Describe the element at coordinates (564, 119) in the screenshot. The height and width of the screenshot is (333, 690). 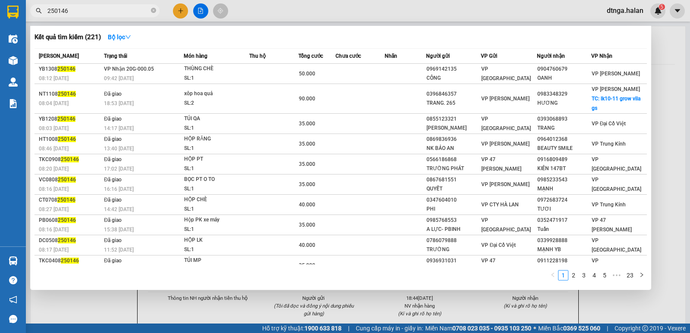
I see `div: 0393068893` at that location.